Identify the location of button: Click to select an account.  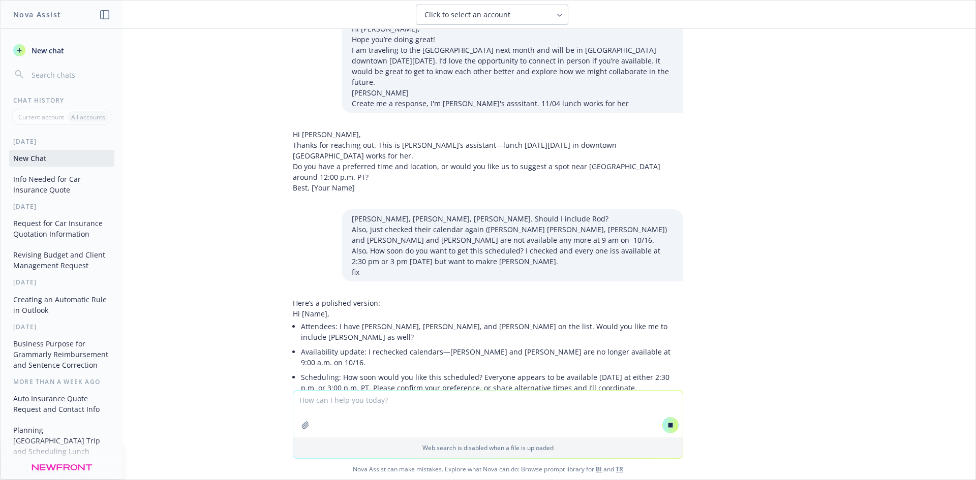
(492, 15).